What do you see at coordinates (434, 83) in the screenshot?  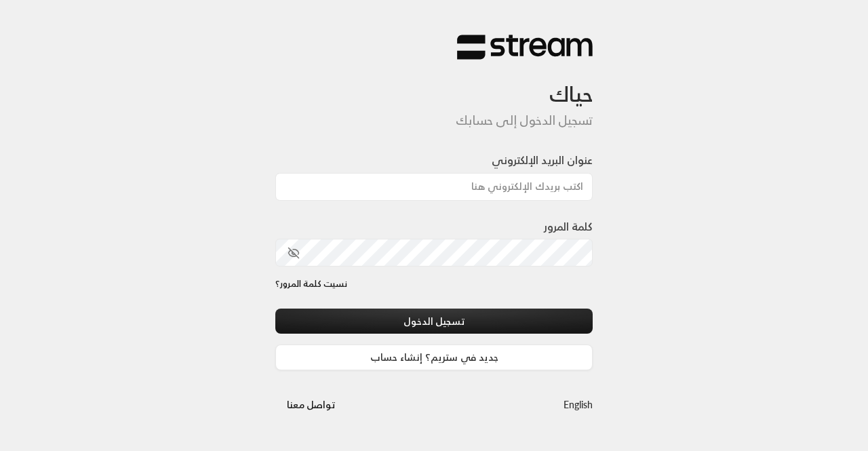 I see `h3: حياك` at bounding box center [434, 83].